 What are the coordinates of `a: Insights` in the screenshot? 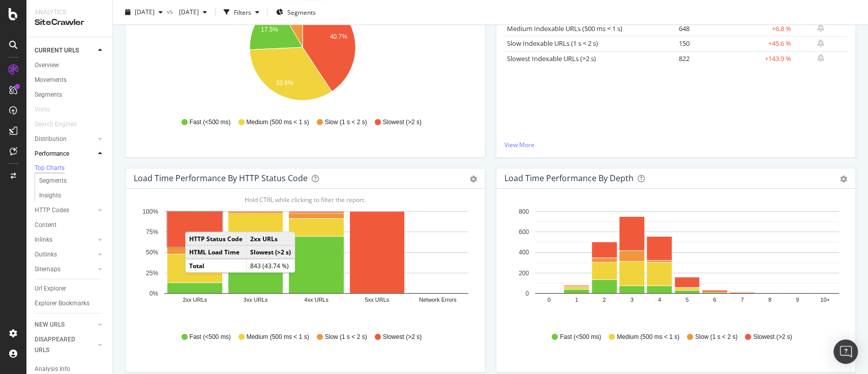 It's located at (72, 196).